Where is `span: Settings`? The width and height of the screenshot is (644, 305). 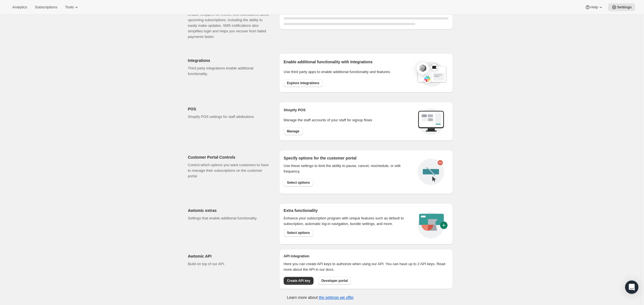 span: Settings is located at coordinates (624, 7).